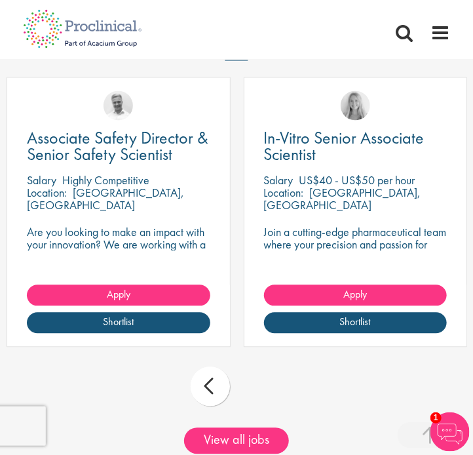  Describe the element at coordinates (118, 257) in the screenshot. I see `p: Are you looking to make an impact with your innovation? We are working with a well-established ph...` at that location.